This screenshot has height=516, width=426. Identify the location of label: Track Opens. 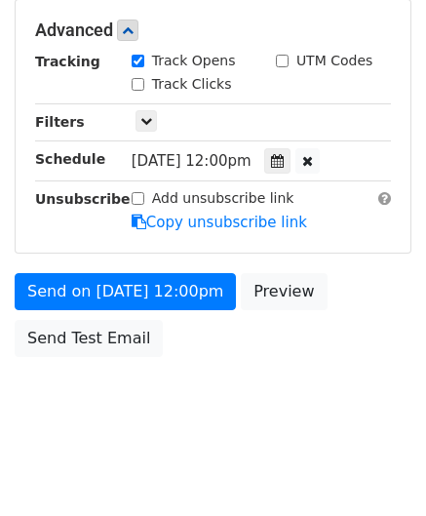
(194, 60).